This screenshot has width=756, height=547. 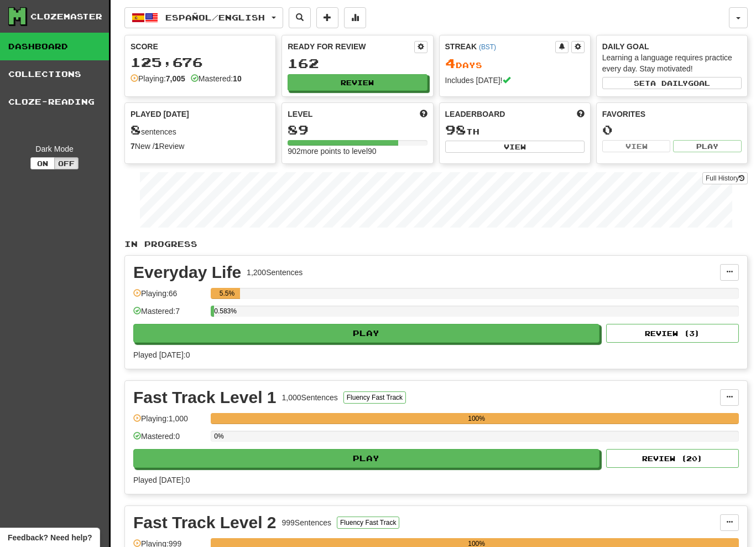 What do you see at coordinates (169, 297) in the screenshot?
I see `div: Playing: 66` at bounding box center [169, 297].